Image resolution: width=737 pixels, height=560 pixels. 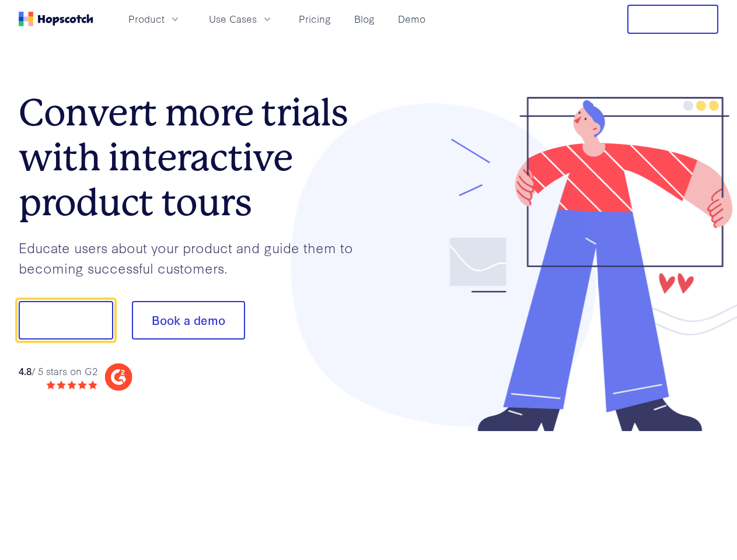 What do you see at coordinates (193, 257) in the screenshot?
I see `p: Educate users about your product and guide them to becoming successful customers.` at bounding box center [193, 257].